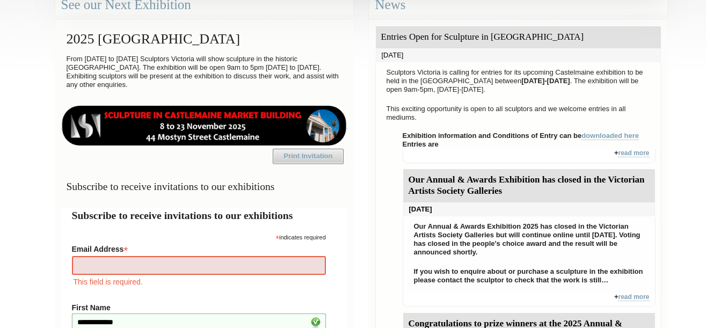  Describe the element at coordinates (204, 126) in the screenshot. I see `img: castlemaine-ldrbd25v2.png` at that location.